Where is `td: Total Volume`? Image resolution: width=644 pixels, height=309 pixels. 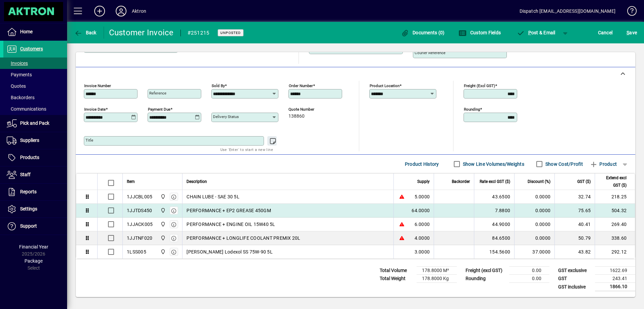
td: Total Volume is located at coordinates (397, 270).